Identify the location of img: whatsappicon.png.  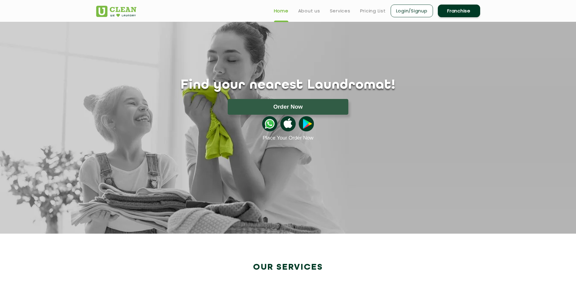
(270, 124).